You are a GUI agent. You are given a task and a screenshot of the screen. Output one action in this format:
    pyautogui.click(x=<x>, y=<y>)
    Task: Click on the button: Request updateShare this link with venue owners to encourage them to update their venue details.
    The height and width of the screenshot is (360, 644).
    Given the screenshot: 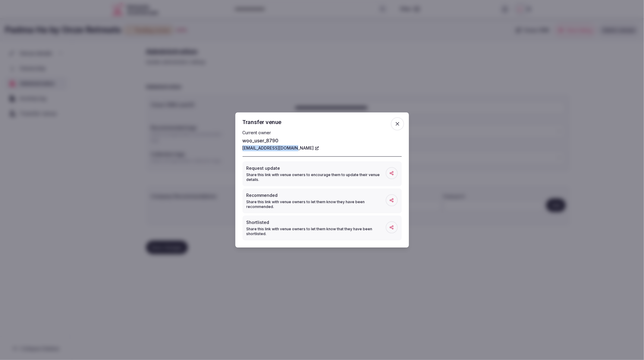 What is the action you would take?
    pyautogui.click(x=322, y=174)
    